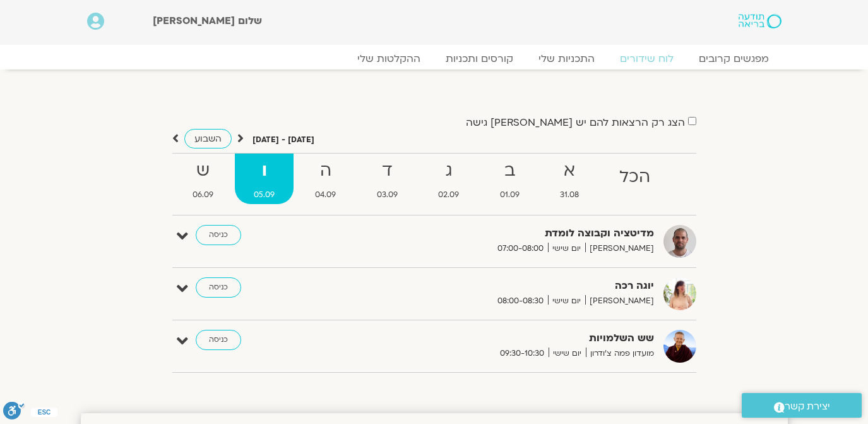 The image size is (868, 424). What do you see at coordinates (500, 338) in the screenshot?
I see `strong: שש השלמויות` at bounding box center [500, 338].